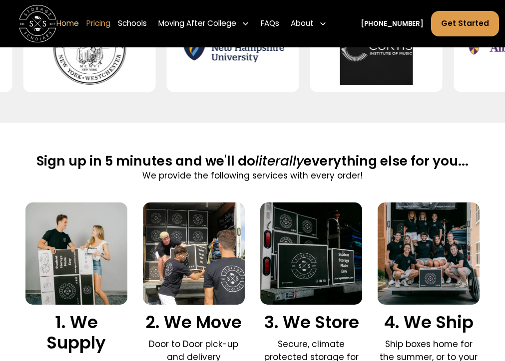  What do you see at coordinates (465, 23) in the screenshot?
I see `a: Get Started` at bounding box center [465, 23].